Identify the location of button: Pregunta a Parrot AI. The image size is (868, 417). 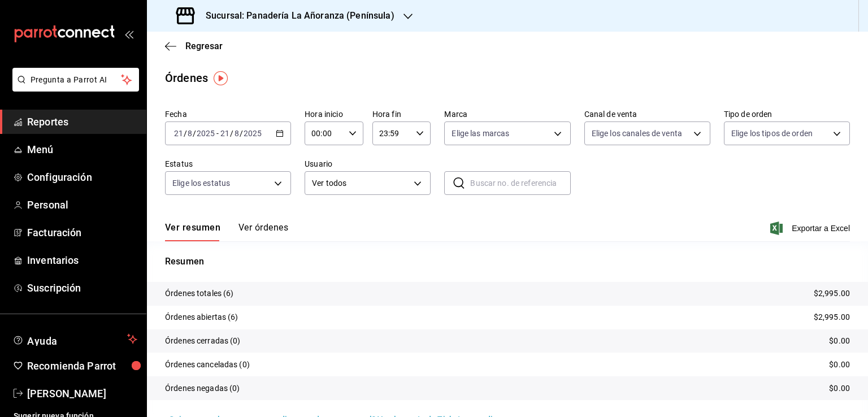
(76, 80).